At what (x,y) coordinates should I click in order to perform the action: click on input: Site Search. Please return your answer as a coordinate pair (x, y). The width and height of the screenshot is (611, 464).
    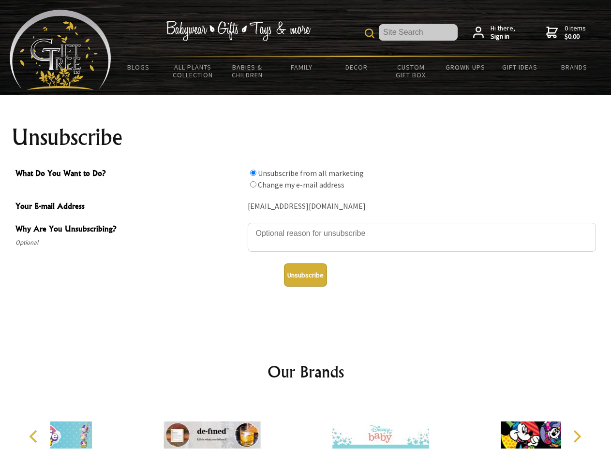
    Looking at the image, I should click on (418, 32).